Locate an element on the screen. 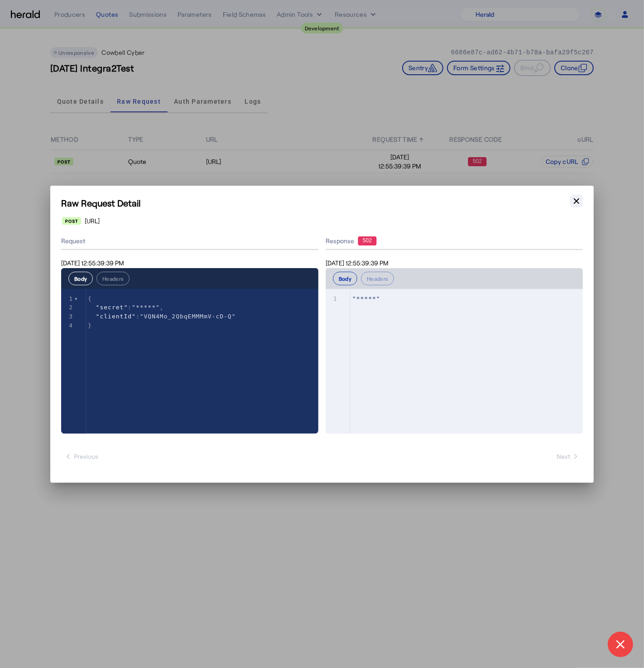  div: Request is located at coordinates (190, 242).